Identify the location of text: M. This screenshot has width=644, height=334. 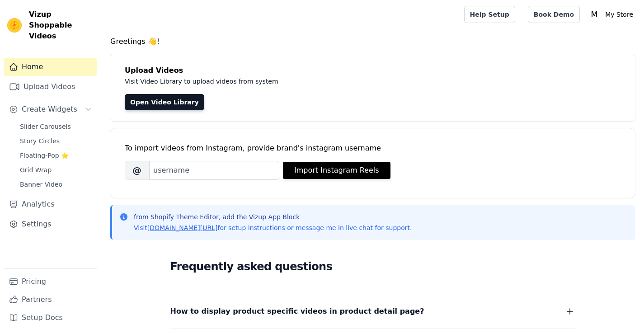
(594, 14).